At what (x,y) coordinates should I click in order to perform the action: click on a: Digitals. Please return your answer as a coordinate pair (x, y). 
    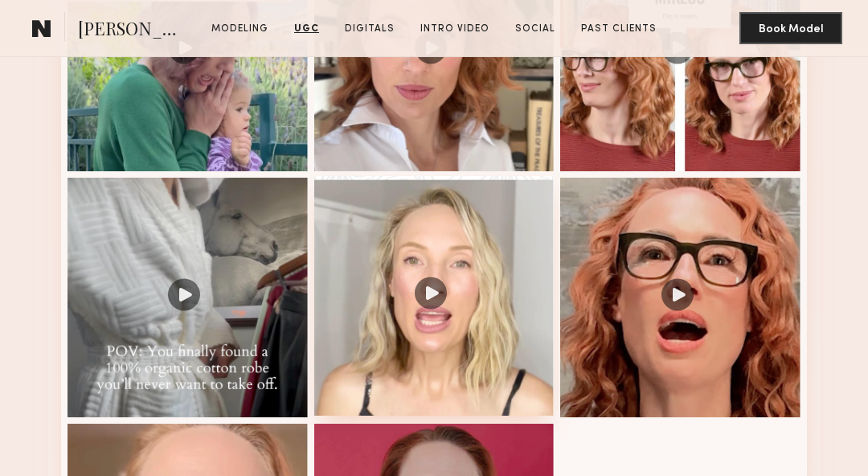
    Looking at the image, I should click on (369, 29).